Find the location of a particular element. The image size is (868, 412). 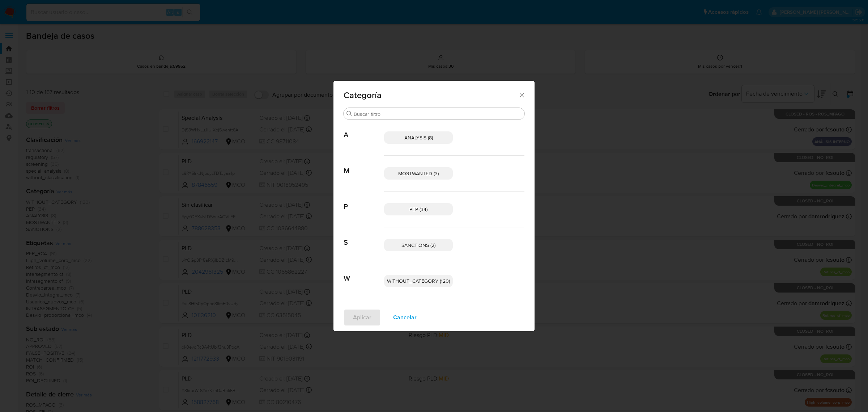

input: Buscar filtro is located at coordinates (438, 114).